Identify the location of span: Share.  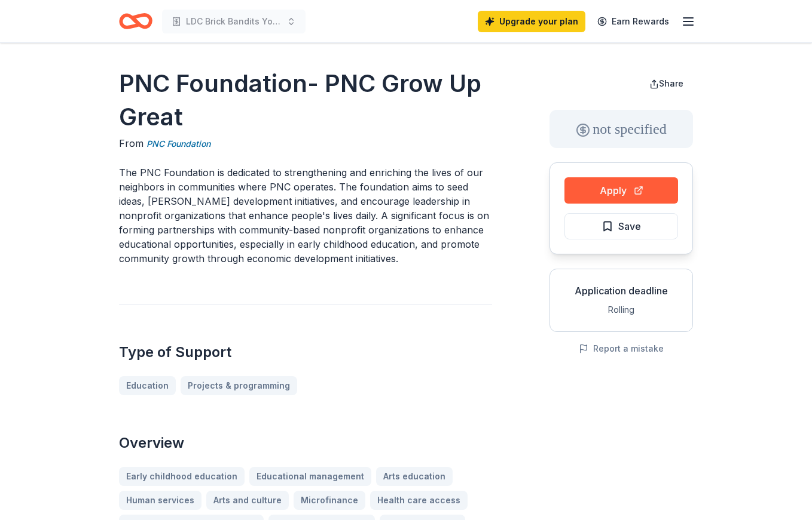
(671, 83).